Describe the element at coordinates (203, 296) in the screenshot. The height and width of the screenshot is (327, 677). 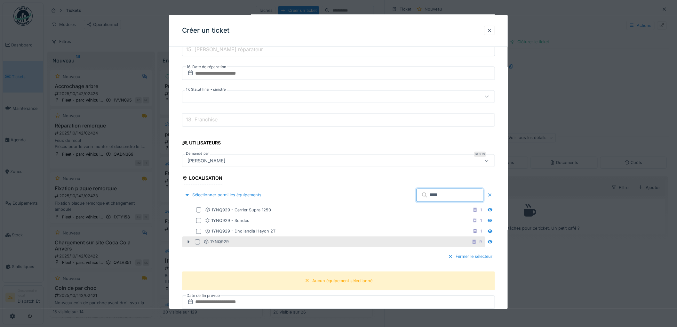
I see `label: Date de fin prévue` at that location.